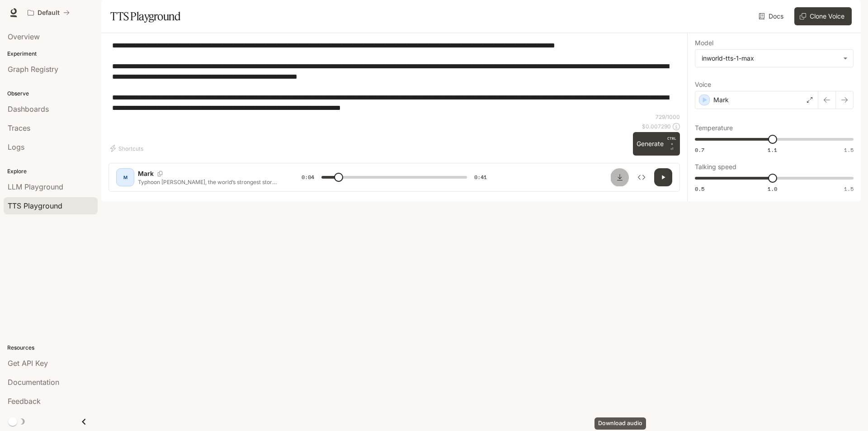  What do you see at coordinates (160, 174) in the screenshot?
I see `button: Copy Voice ID` at bounding box center [160, 174].